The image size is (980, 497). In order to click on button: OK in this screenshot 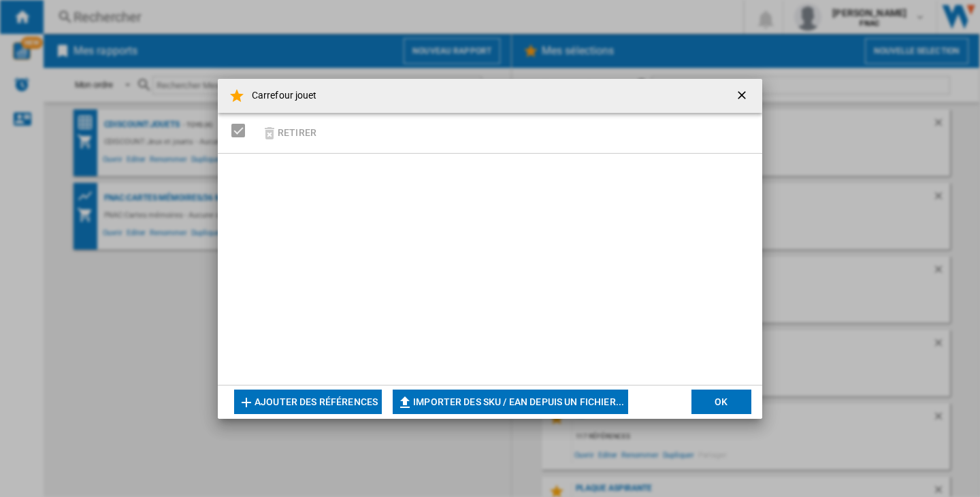, I will do `click(721, 402)`.